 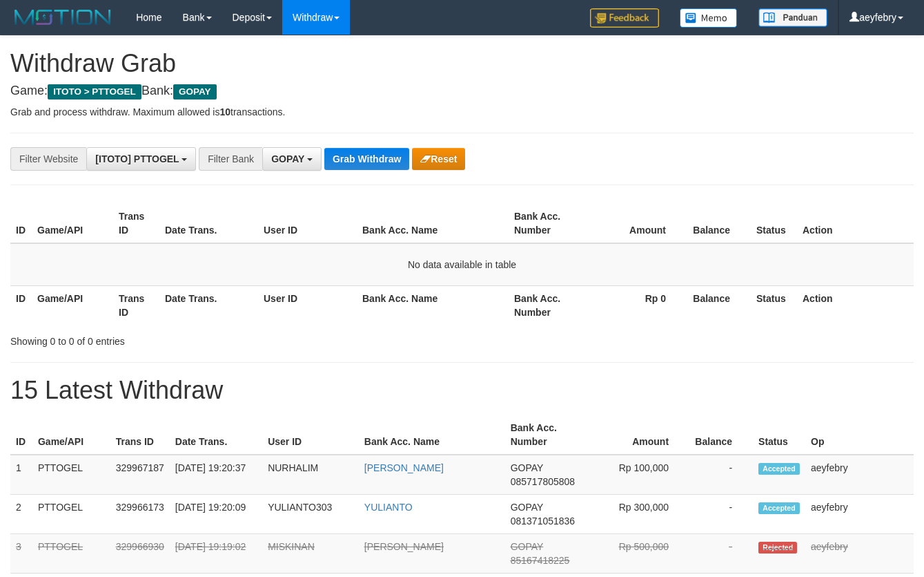 What do you see at coordinates (541, 560) in the screenshot?
I see `span: Copy 85167418225 to clipboard` at bounding box center [541, 560].